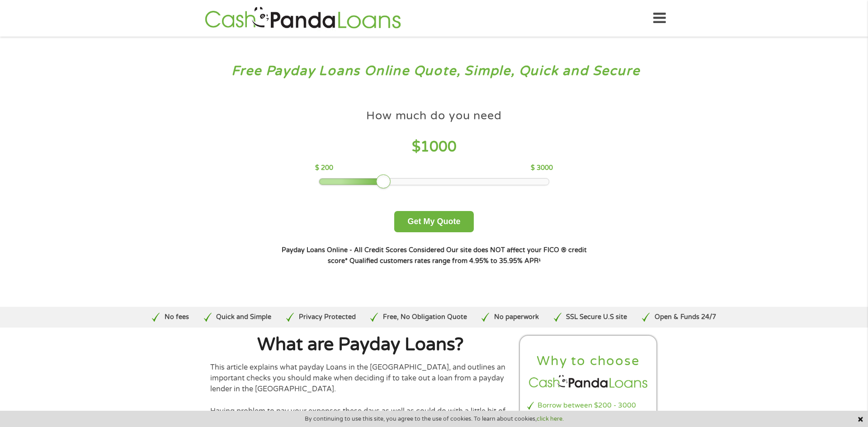  What do you see at coordinates (597, 317) in the screenshot?
I see `p: SSL Secure U.S site` at bounding box center [597, 317].